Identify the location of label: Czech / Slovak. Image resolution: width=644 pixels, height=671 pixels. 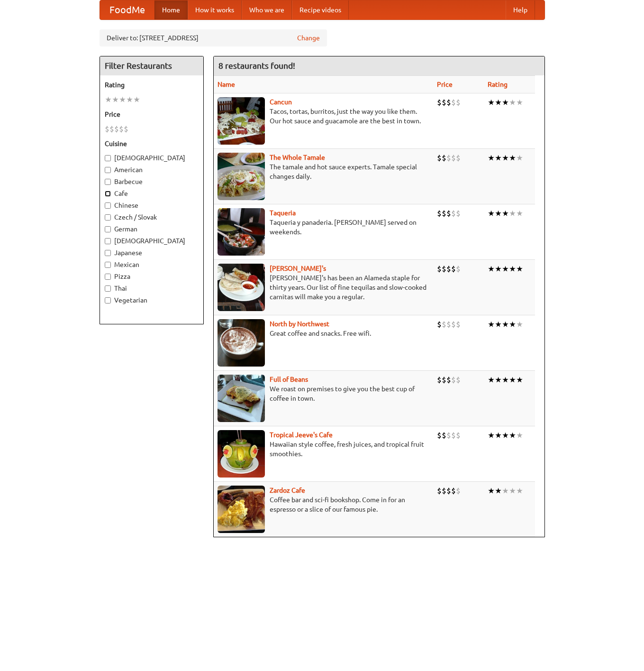
(152, 217).